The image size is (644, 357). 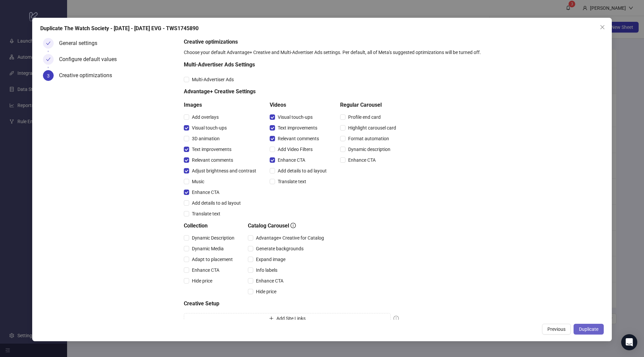 What do you see at coordinates (224, 171) in the screenshot?
I see `span: Adjust brightness and contrast` at bounding box center [224, 171].